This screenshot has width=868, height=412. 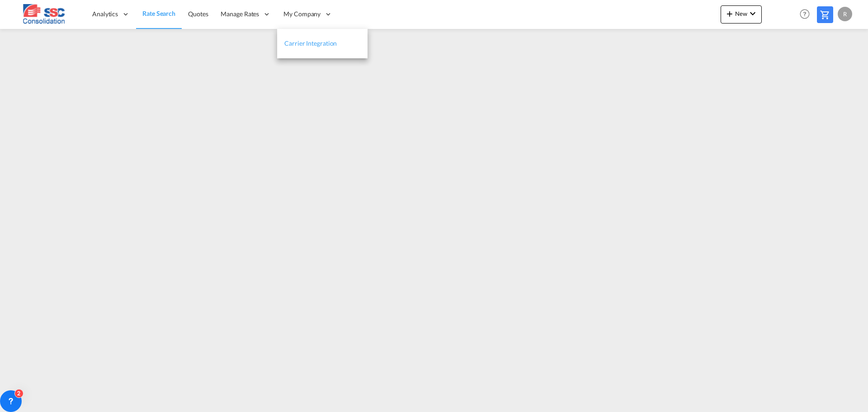 I want to click on div: R, so click(x=845, y=14).